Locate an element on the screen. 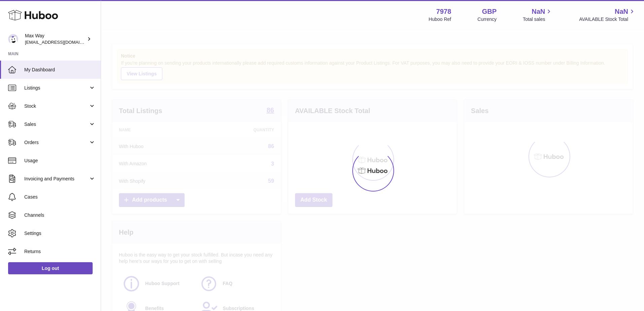  span: Sales is located at coordinates (56, 125).